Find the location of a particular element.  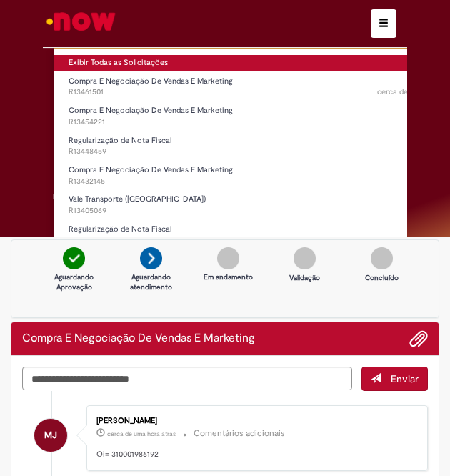

p: Concluído is located at coordinates (381, 278).